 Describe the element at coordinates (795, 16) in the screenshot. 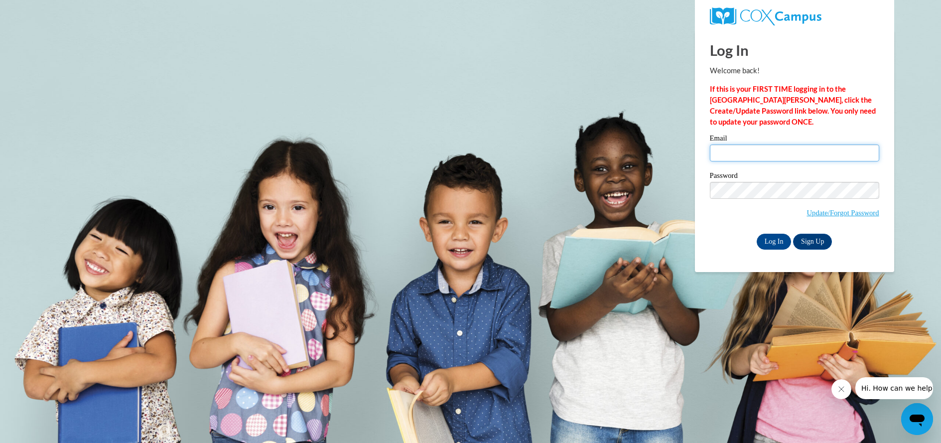

I see `a: COX Campus` at that location.